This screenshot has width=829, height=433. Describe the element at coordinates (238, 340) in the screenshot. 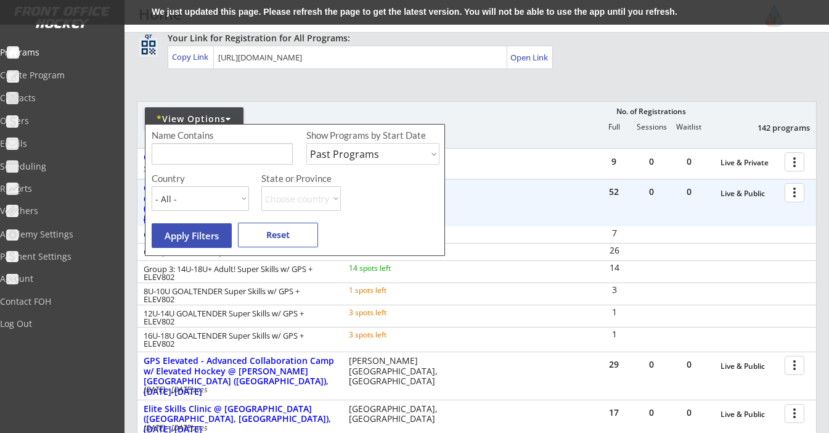

I see `div: 16U-18U GOALTENDER Super Skills w/ GPS + ELEV802` at that location.